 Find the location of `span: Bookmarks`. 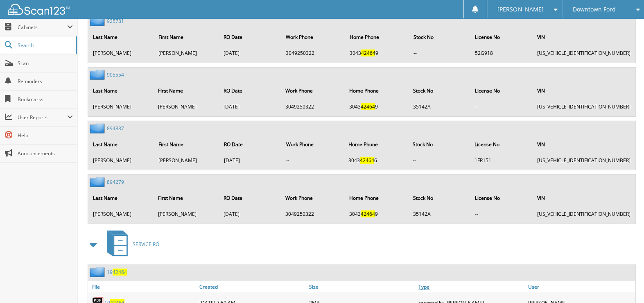

span: Bookmarks is located at coordinates (45, 99).